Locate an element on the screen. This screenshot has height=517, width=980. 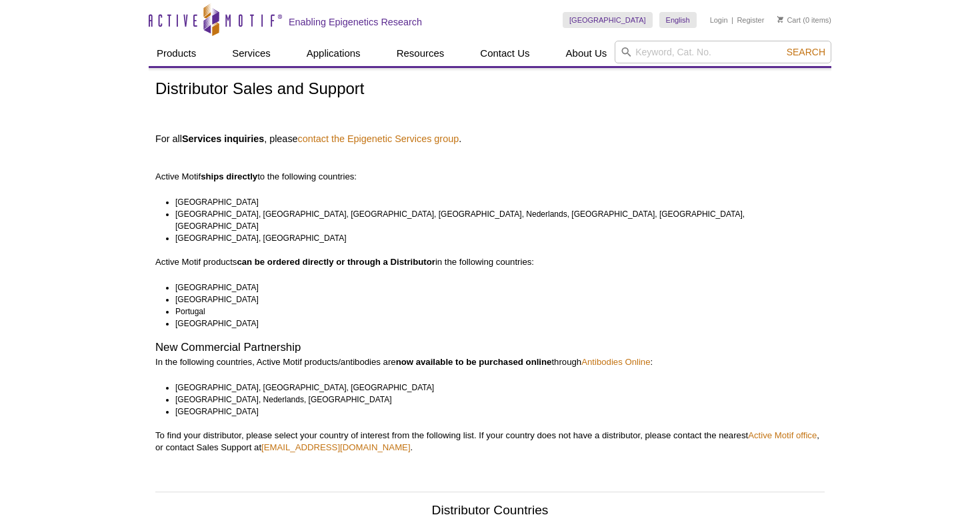
h4: For all , please . is located at coordinates (490, 139).